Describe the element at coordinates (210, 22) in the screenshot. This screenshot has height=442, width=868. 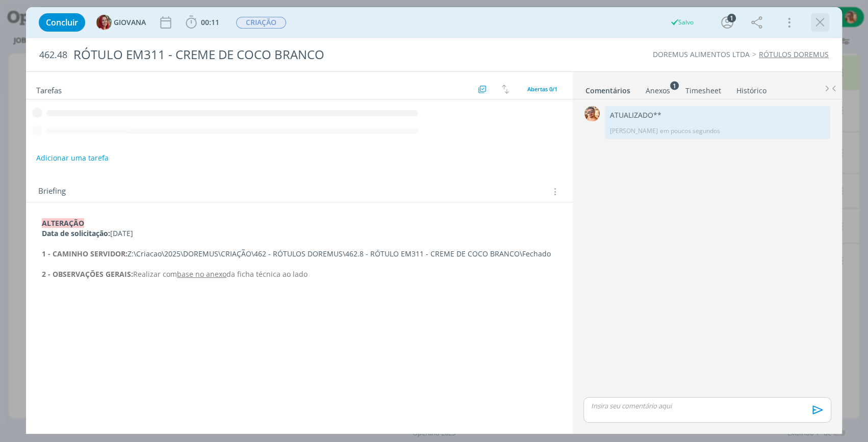
I see `span: 00:11` at that location.